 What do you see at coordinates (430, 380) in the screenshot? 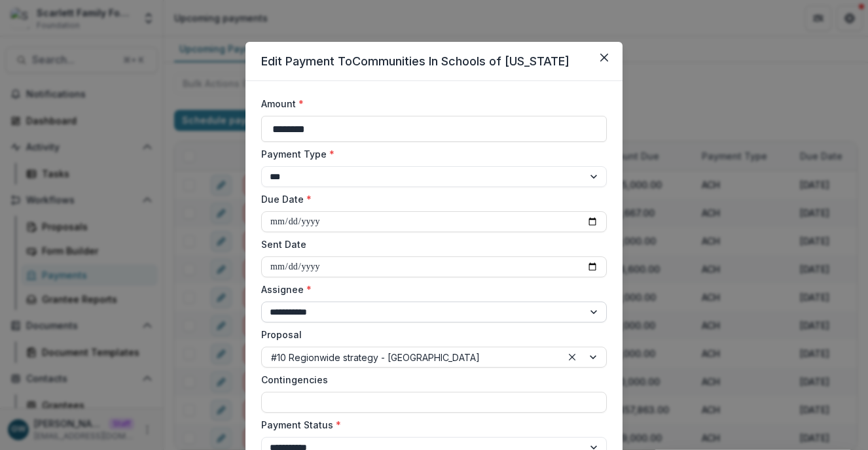
I see `label: Contingencies` at bounding box center [430, 380].